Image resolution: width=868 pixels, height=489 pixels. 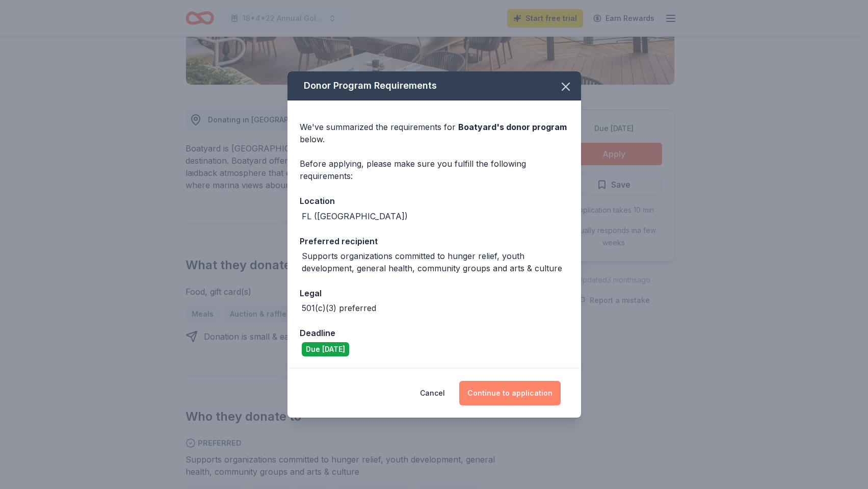 I want to click on div: Donor Program Requirements, so click(x=434, y=86).